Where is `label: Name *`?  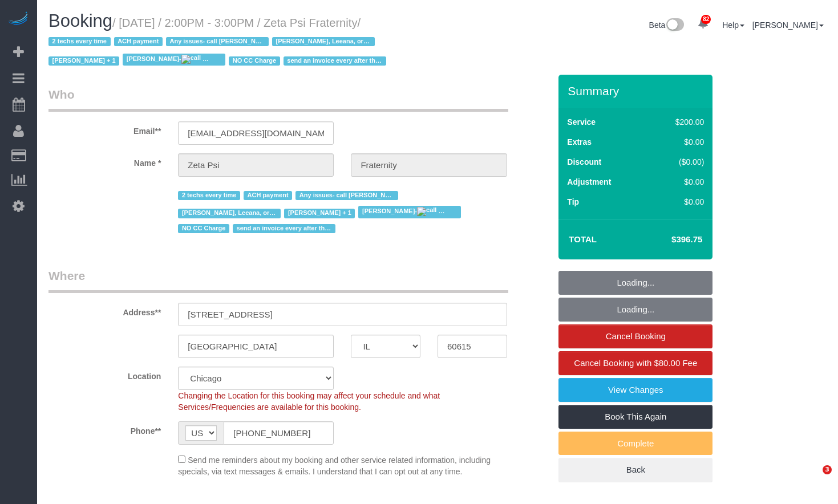
label: Name * is located at coordinates (105, 161).